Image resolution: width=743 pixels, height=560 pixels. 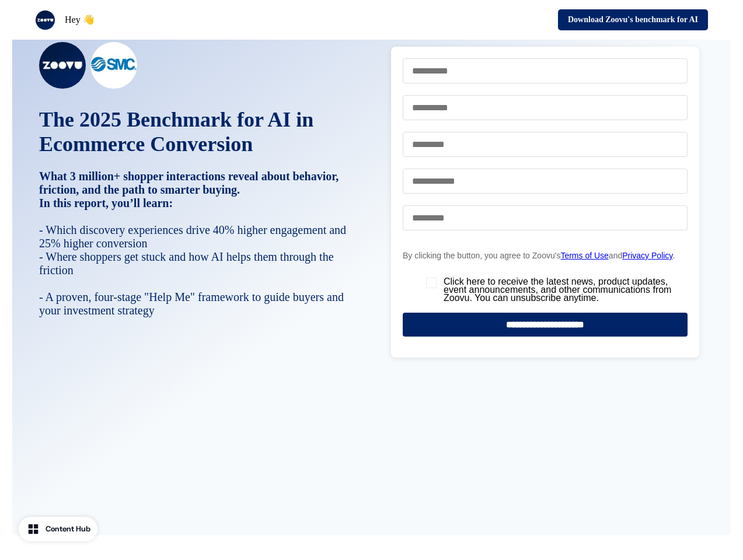 I want to click on div: Content Hub, so click(x=68, y=529).